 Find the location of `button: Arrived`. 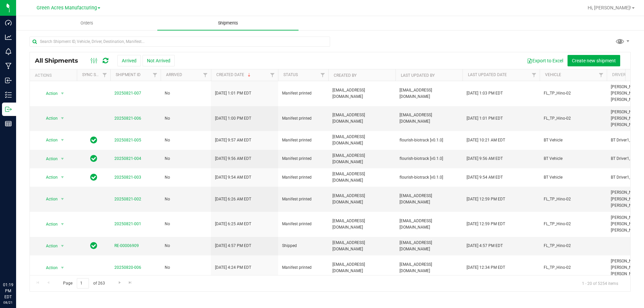

button: Arrived is located at coordinates (129, 61).